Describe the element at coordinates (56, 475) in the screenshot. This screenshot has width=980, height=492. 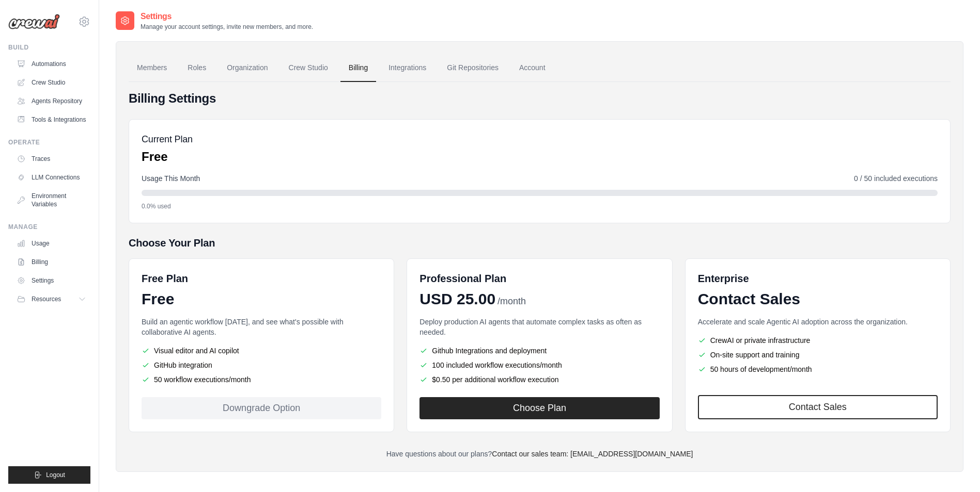
I see `span: Logout` at that location.